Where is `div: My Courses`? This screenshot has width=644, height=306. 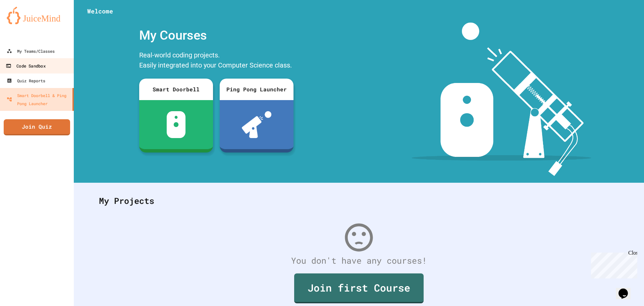 div: My Courses is located at coordinates (217, 35).